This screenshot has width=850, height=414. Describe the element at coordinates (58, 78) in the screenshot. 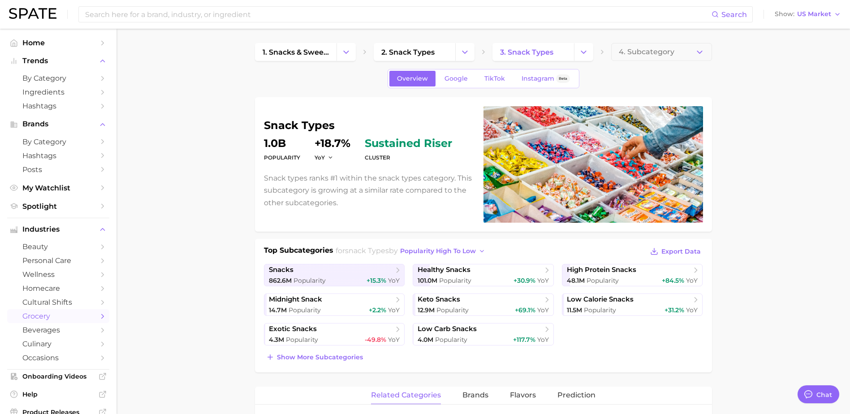

I see `a: by Category` at that location.